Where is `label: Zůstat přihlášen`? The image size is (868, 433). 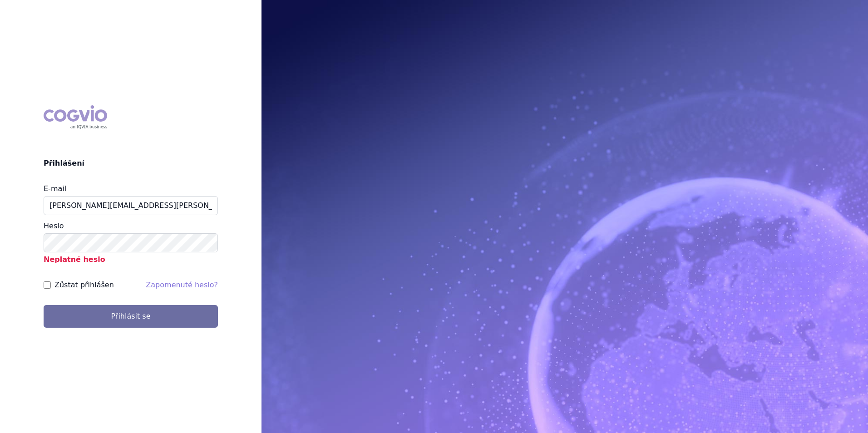 label: Zůstat přihlášen is located at coordinates (84, 285).